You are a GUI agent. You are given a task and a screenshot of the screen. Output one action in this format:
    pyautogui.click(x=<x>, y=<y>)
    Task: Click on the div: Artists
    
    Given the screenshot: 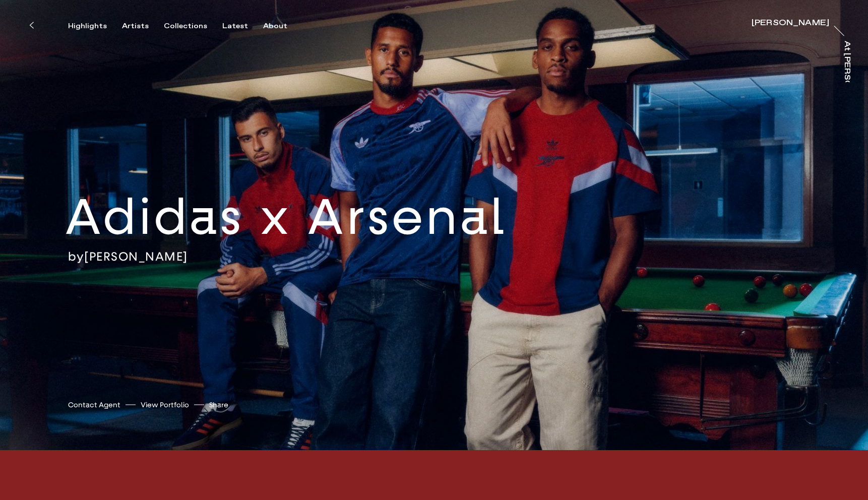 What is the action you would take?
    pyautogui.click(x=135, y=26)
    